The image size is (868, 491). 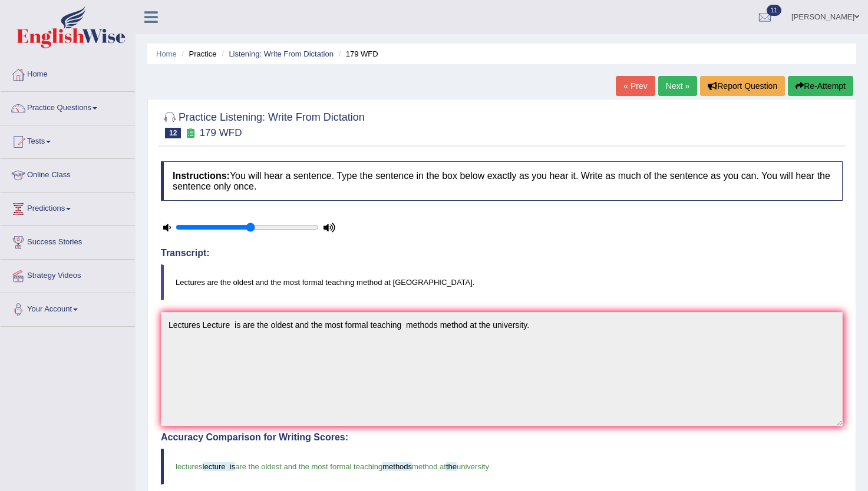 I want to click on small: 179 WFD, so click(x=221, y=133).